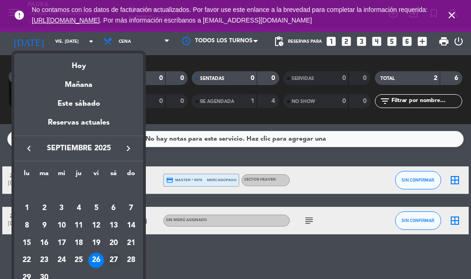  What do you see at coordinates (131, 261) in the screenshot?
I see `div: 28` at bounding box center [131, 261].